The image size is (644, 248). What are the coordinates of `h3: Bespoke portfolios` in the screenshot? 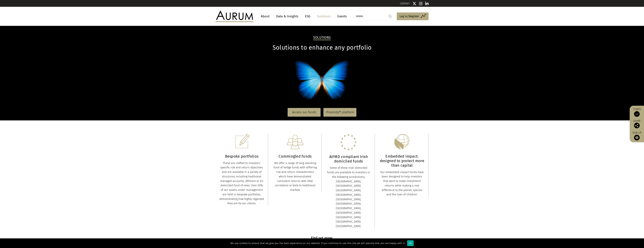 It's located at (242, 156).